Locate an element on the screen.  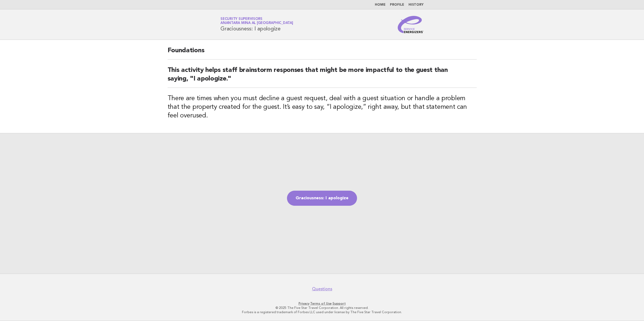
a: Profile is located at coordinates (397, 5).